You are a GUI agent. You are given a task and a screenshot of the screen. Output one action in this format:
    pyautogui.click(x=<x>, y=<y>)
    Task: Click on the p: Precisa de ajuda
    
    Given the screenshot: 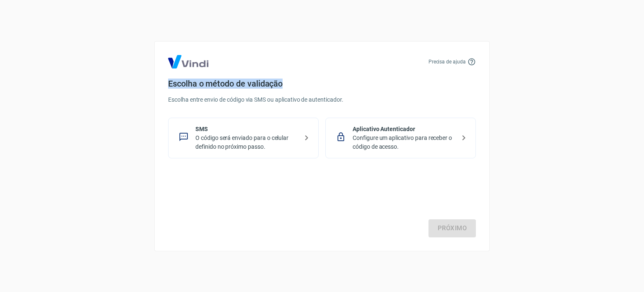 What is the action you would take?
    pyautogui.click(x=447, y=62)
    